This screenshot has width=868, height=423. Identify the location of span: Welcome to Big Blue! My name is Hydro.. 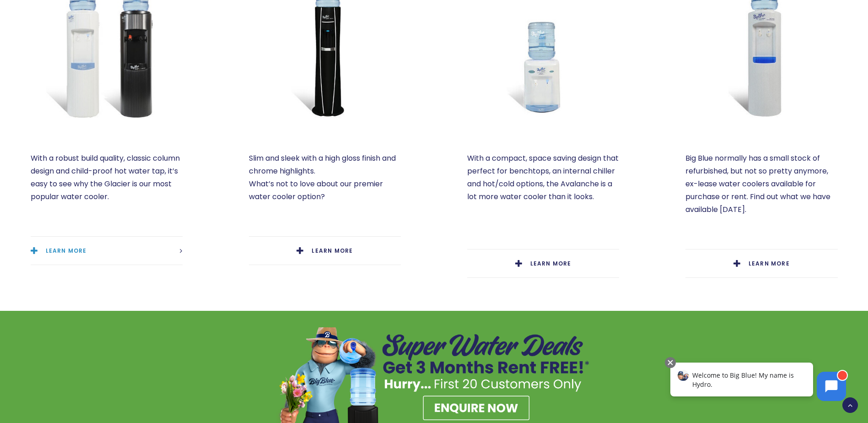
(82, 24).